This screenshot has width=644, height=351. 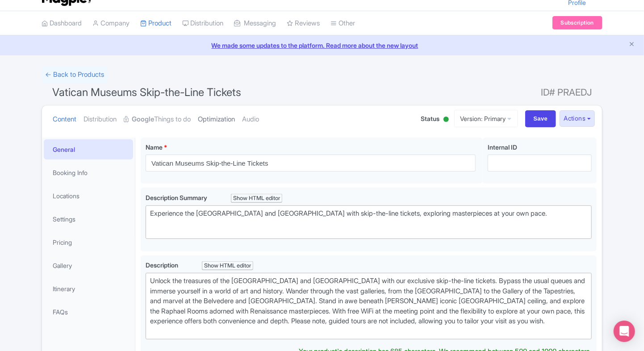 What do you see at coordinates (88, 196) in the screenshot?
I see `a: Locations` at bounding box center [88, 196].